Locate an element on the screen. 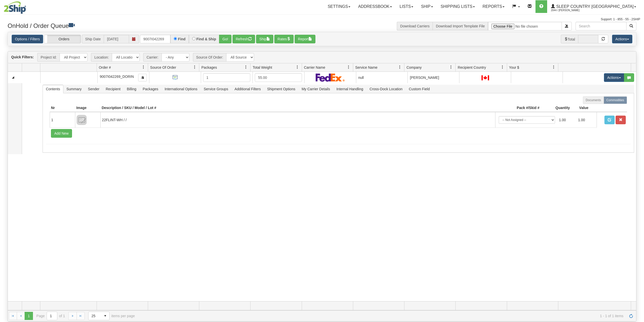  span: Ship Date is located at coordinates (93, 39).